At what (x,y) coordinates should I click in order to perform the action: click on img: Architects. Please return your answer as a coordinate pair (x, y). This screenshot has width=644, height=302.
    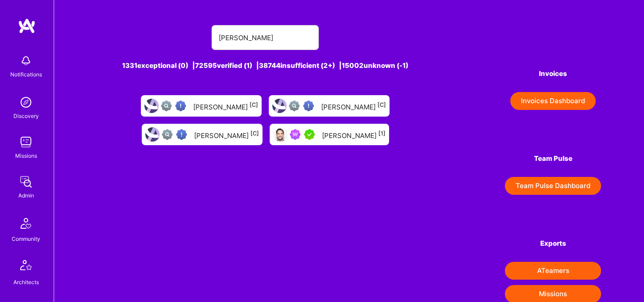
    Looking at the image, I should click on (26, 267).